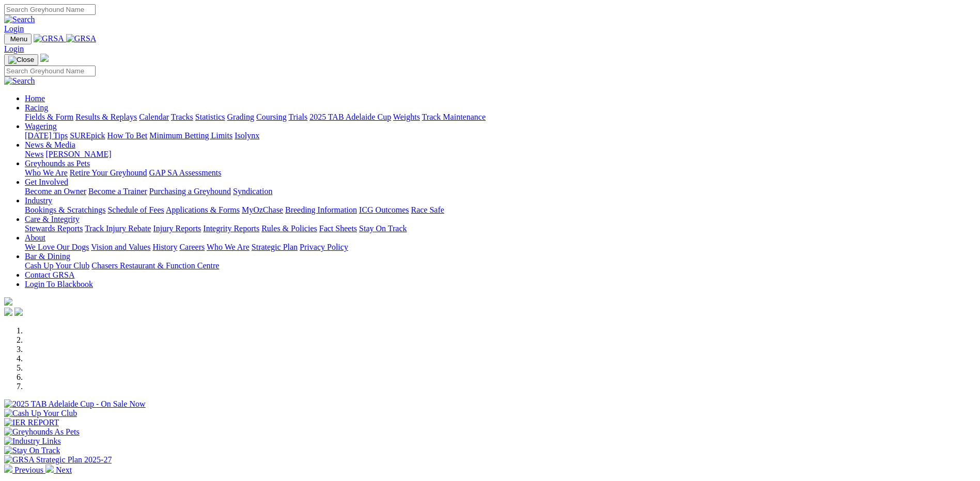 The height and width of the screenshot is (481, 980). Describe the element at coordinates (47, 256) in the screenshot. I see `a: Bar & Dining` at that location.